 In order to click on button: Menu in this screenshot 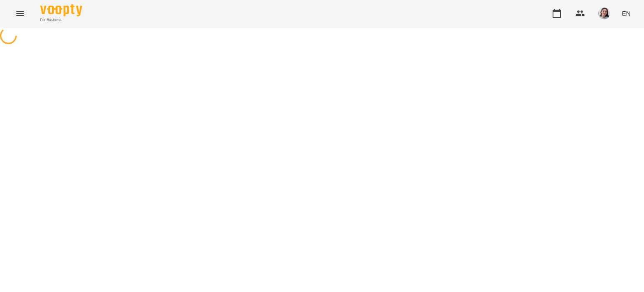, I will do `click(20, 13)`.